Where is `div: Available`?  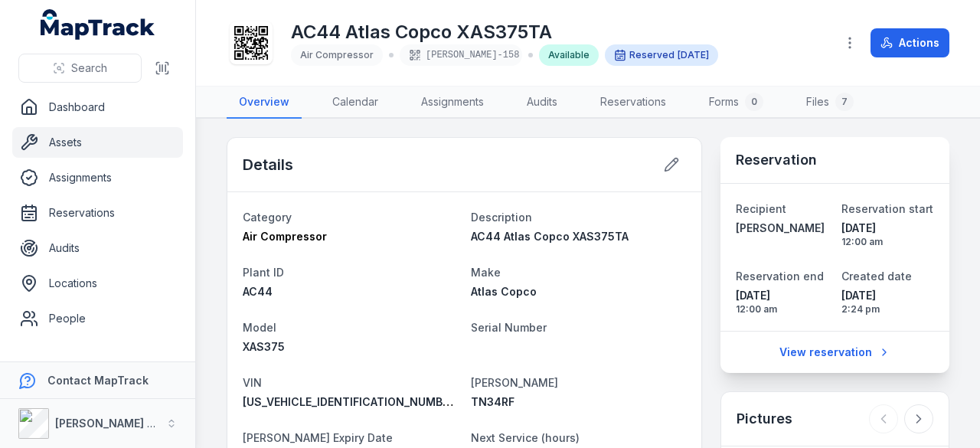 div: Available is located at coordinates (569, 55).